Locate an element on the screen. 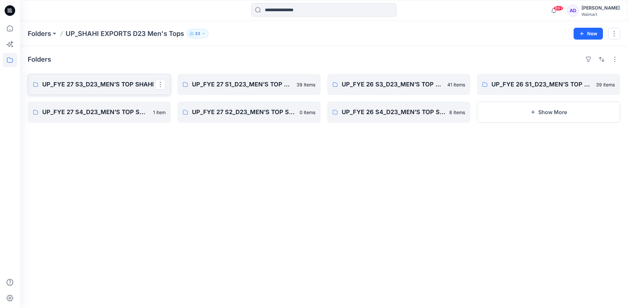 The width and height of the screenshot is (628, 308). button: Show More is located at coordinates (548, 112).